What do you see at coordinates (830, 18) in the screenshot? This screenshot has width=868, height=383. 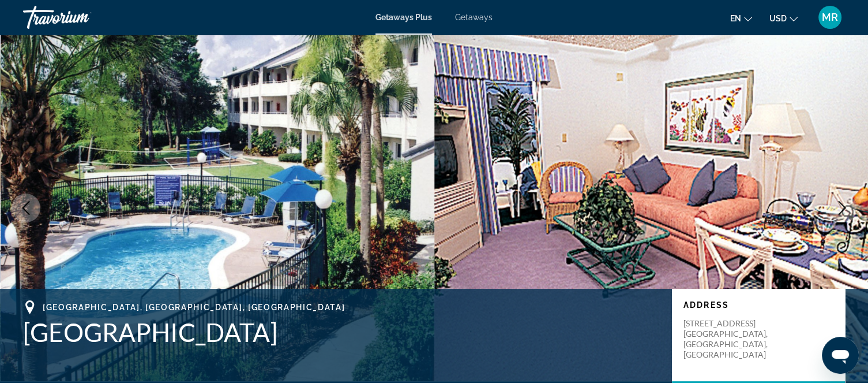 I see `button: User Menu` at bounding box center [830, 18].